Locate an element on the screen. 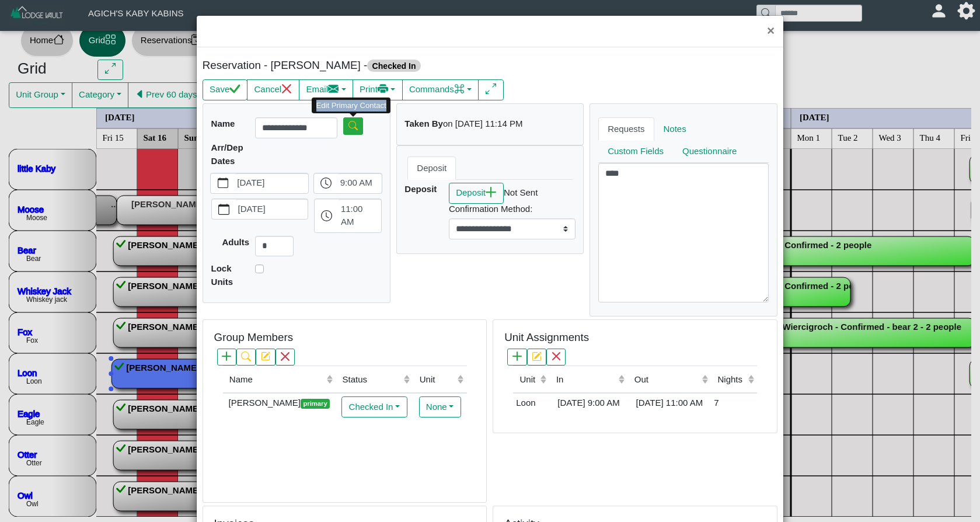 The height and width of the screenshot is (522, 980). h6: Confirmation Method: is located at coordinates (512, 209).